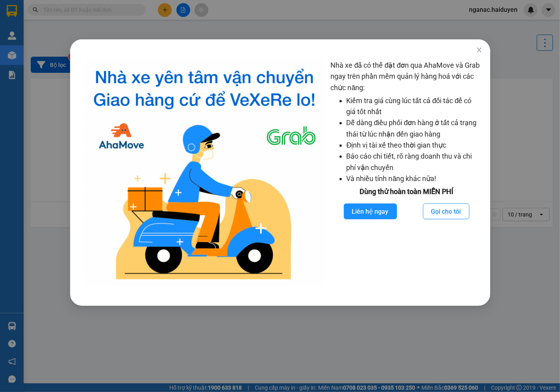 Image resolution: width=560 pixels, height=392 pixels. Describe the element at coordinates (414, 106) in the screenshot. I see `li: Kiểm tra giá cùng lúc tất cả đối tác để có giá tốt nhất` at that location.